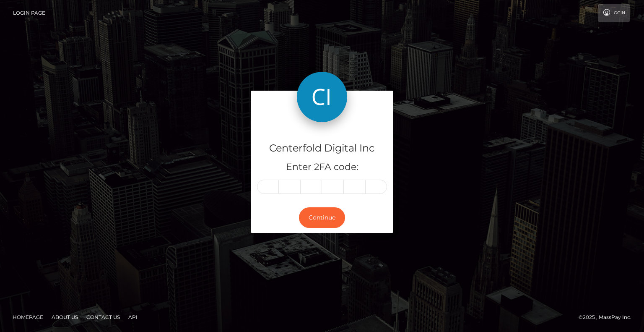 The image size is (644, 332). I want to click on a: About Us, so click(65, 317).